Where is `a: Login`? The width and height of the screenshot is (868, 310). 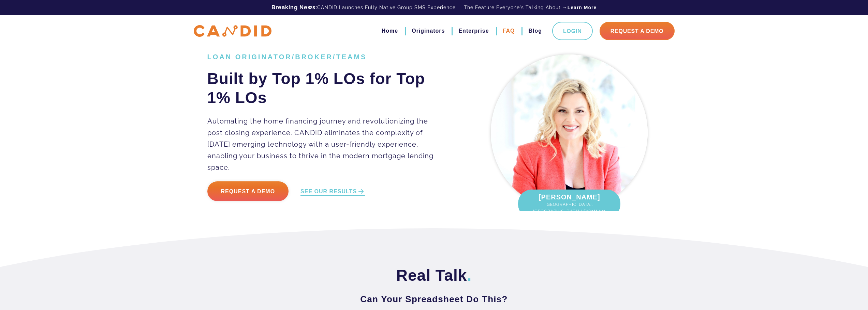
a: Login is located at coordinates (572, 31).